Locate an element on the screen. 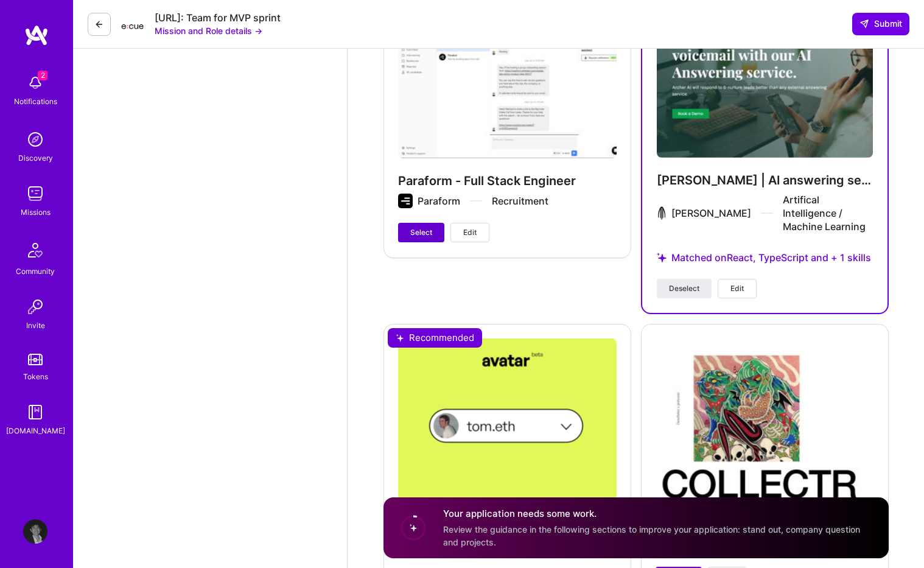 The image size is (924, 568). span: Select is located at coordinates (421, 232).